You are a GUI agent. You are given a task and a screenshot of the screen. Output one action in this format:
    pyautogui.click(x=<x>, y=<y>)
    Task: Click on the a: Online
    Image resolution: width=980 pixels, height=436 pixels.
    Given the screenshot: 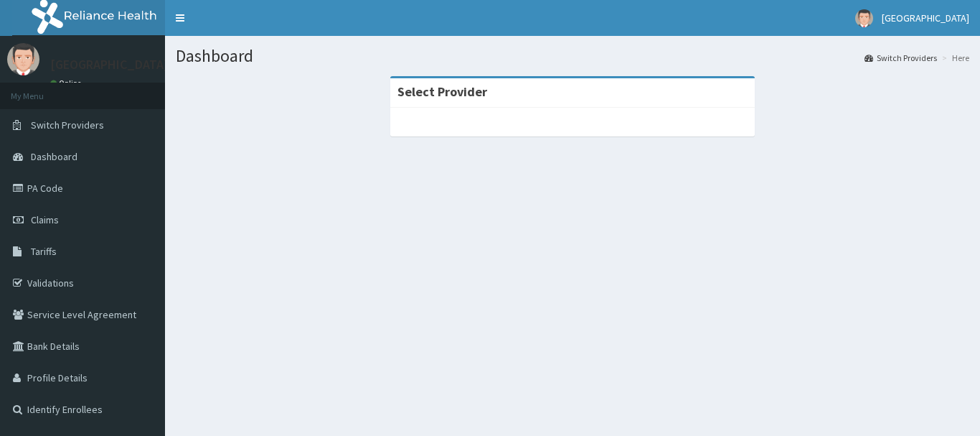 What is the action you would take?
    pyautogui.click(x=68, y=83)
    